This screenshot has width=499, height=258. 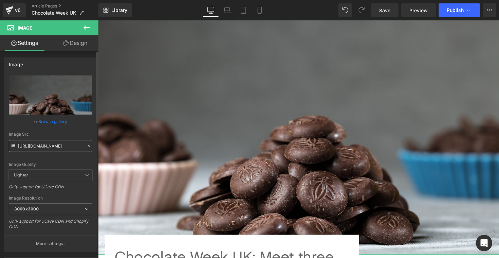 I want to click on a: Article Pages, so click(x=65, y=6).